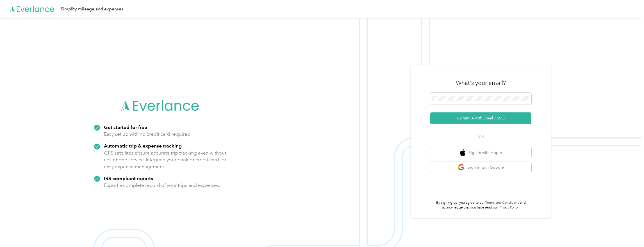  What do you see at coordinates (481, 205) in the screenshot?
I see `p: By signing up, you agree to our and acknowledge that you have read our .` at bounding box center [481, 205].